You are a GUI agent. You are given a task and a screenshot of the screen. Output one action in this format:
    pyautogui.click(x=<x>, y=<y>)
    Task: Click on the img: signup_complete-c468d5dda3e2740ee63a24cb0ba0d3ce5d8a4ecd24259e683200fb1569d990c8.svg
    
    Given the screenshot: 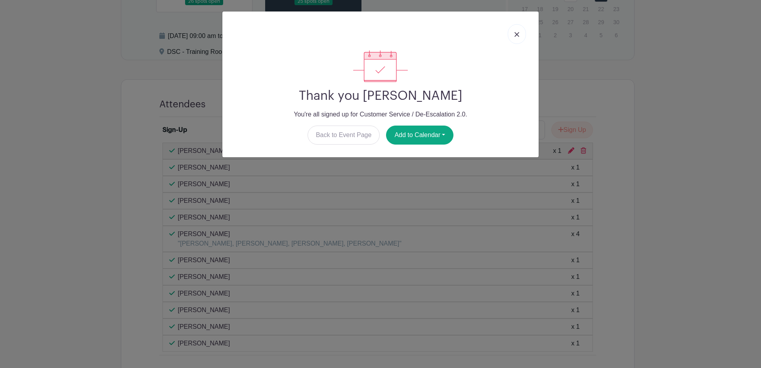 What is the action you would take?
    pyautogui.click(x=381, y=66)
    